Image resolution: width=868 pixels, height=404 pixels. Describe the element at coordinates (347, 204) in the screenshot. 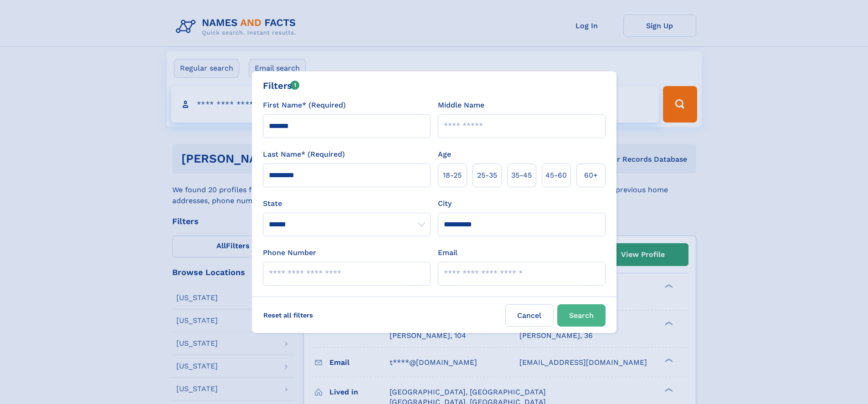

I see `label: State` at that location.